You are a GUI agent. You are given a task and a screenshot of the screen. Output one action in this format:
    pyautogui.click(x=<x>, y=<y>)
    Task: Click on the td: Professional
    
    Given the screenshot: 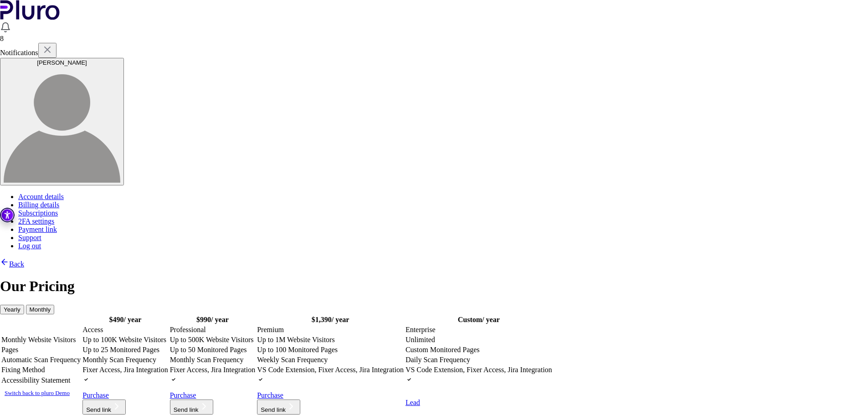 What is the action you would take?
    pyautogui.click(x=213, y=330)
    